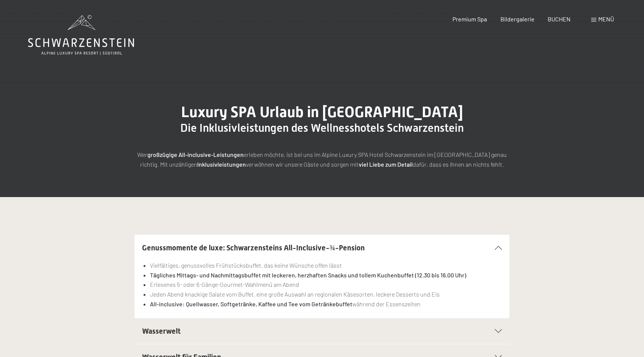 Image resolution: width=644 pixels, height=357 pixels. What do you see at coordinates (326, 284) in the screenshot?
I see `li: Erlesenes 5- oder 6-Gänge-Gourmet-Wahlmenü am Abend` at bounding box center [326, 284].